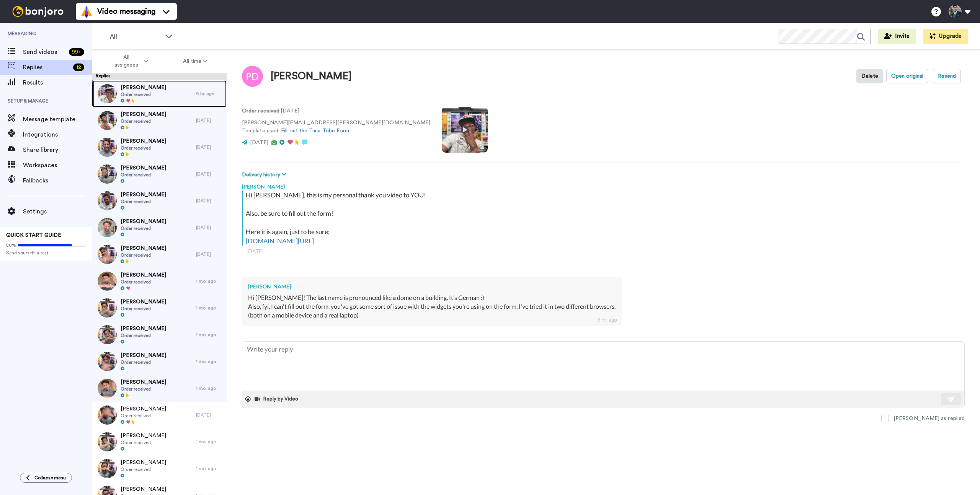 This screenshot has width=980, height=495. I want to click on div: 9 hr. ago, so click(607, 320).